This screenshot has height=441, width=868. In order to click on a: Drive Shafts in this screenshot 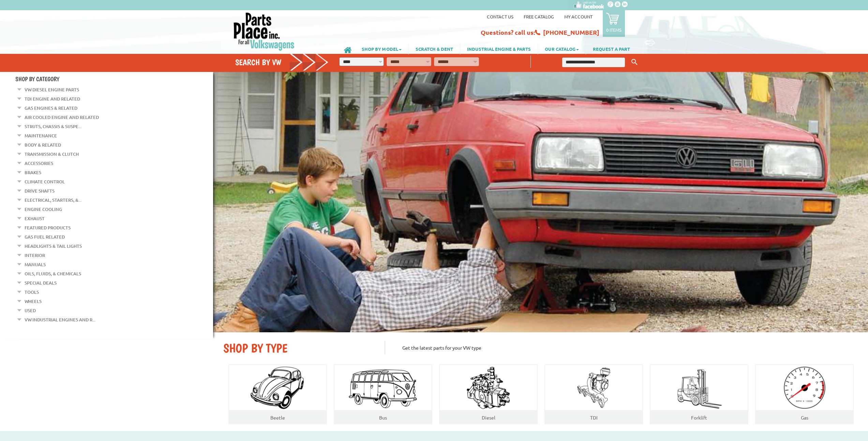, I will do `click(40, 191)`.